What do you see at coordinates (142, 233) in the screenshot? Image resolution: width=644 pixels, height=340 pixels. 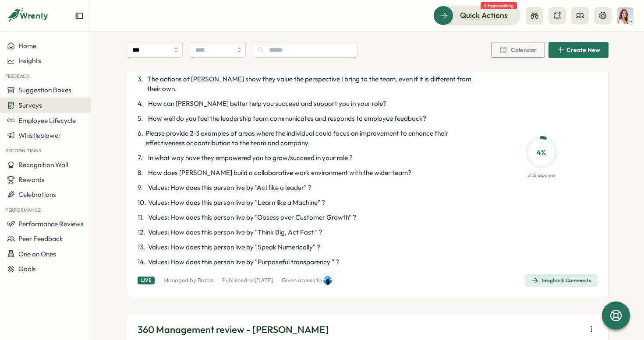 I see `span: 12 .` at bounding box center [142, 233].